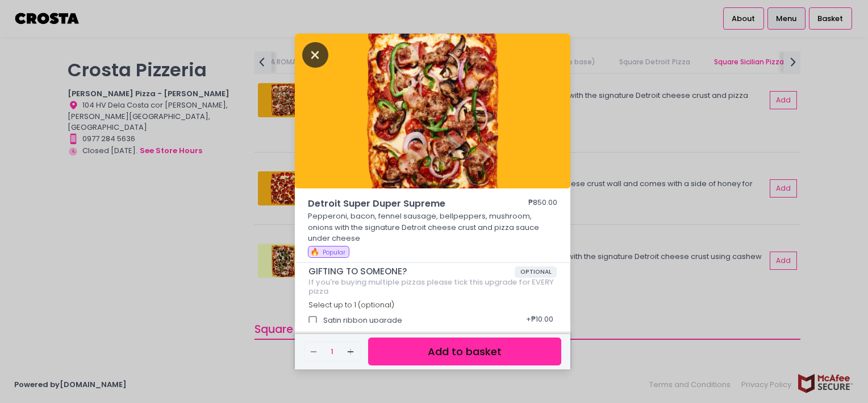 The height and width of the screenshot is (403, 868). I want to click on p: Pepperoni, bacon, fennel sausage, bellpeppers, mushroom, onions with the signature Detroit cheese..., so click(433, 227).